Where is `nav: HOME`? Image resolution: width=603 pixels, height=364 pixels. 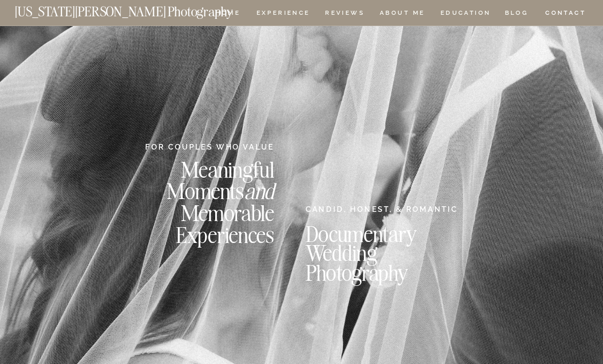 nav: HOME is located at coordinates (228, 15).